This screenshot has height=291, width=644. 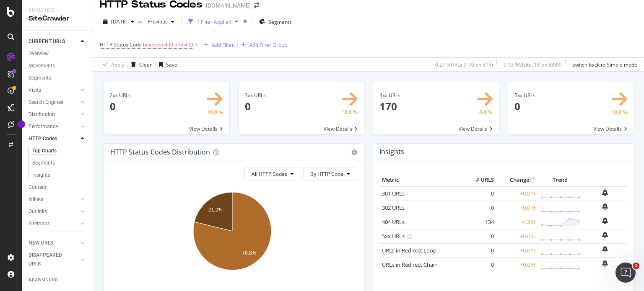 I want to click on a: Content, so click(x=58, y=187).